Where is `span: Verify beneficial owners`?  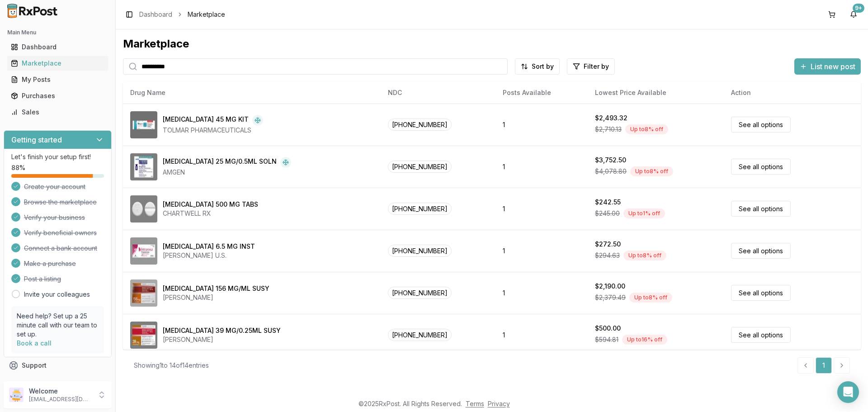
span: Verify beneficial owners is located at coordinates (60, 233).